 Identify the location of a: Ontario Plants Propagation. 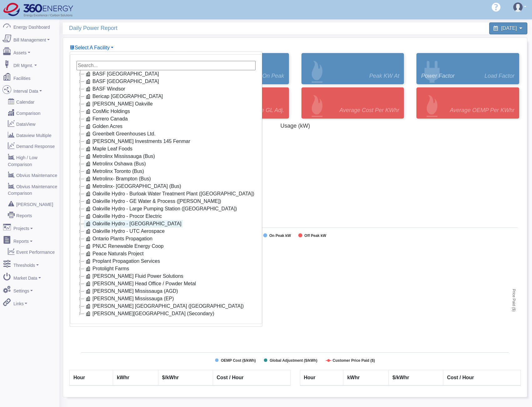
(119, 239).